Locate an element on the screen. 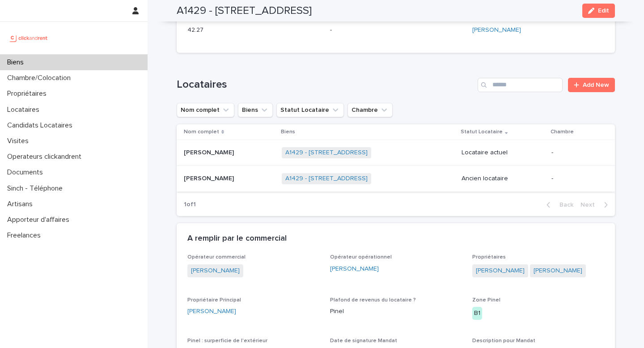  p: Chambre/Colocation is located at coordinates (41, 78).